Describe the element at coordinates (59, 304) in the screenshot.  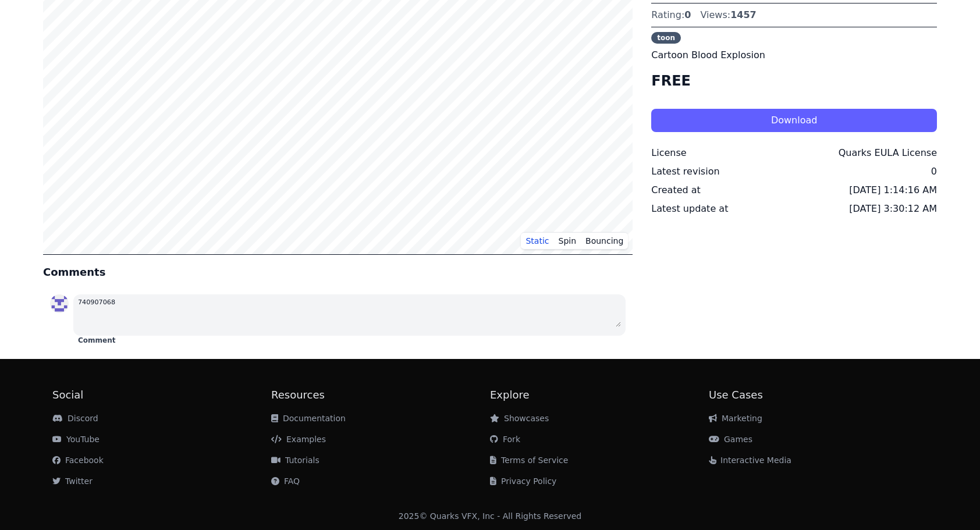
I see `img: profile` at that location.